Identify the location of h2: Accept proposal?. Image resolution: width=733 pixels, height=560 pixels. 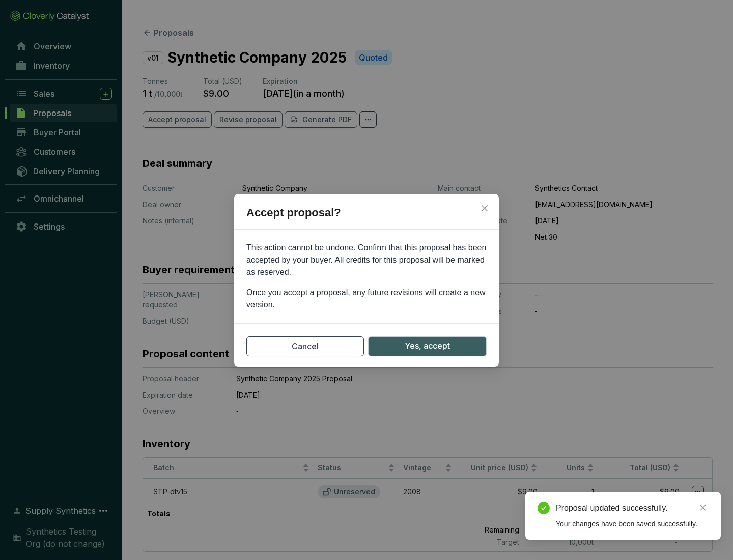
(366, 217).